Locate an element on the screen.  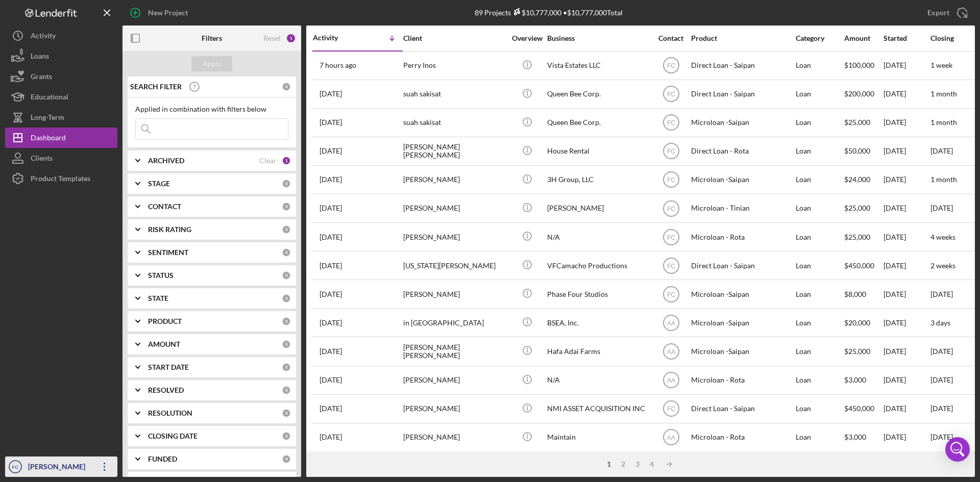
div: Clear is located at coordinates (268, 161).